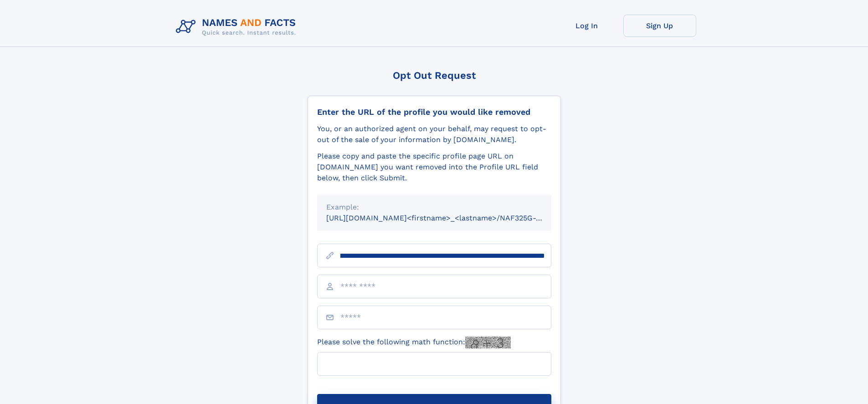 The height and width of the screenshot is (404, 868). I want to click on img: Logo Names and Facts, so click(238, 27).